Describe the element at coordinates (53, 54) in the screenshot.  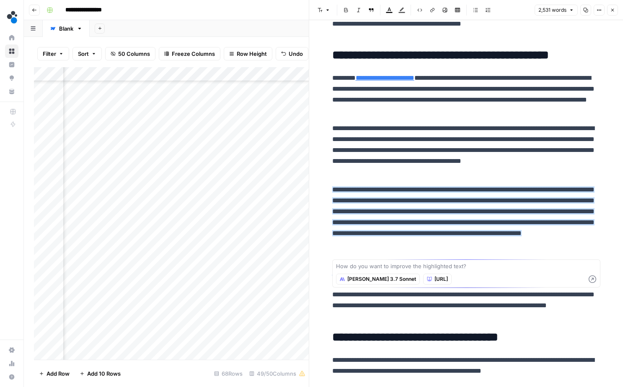
I see `button: Filter` at that location.